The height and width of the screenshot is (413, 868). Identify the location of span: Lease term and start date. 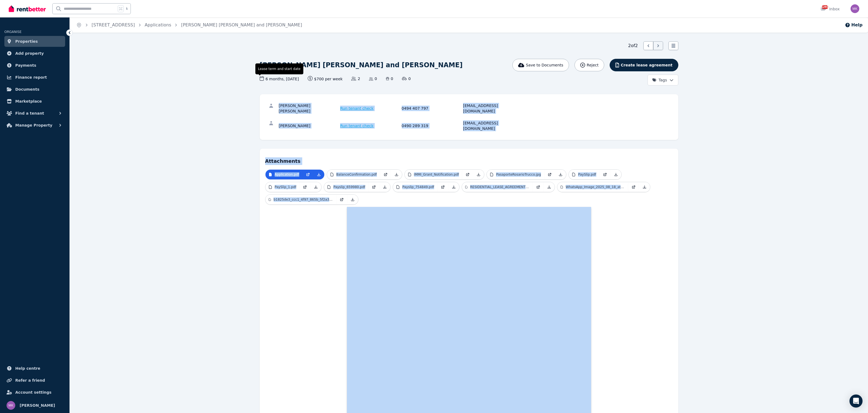
(279, 69).